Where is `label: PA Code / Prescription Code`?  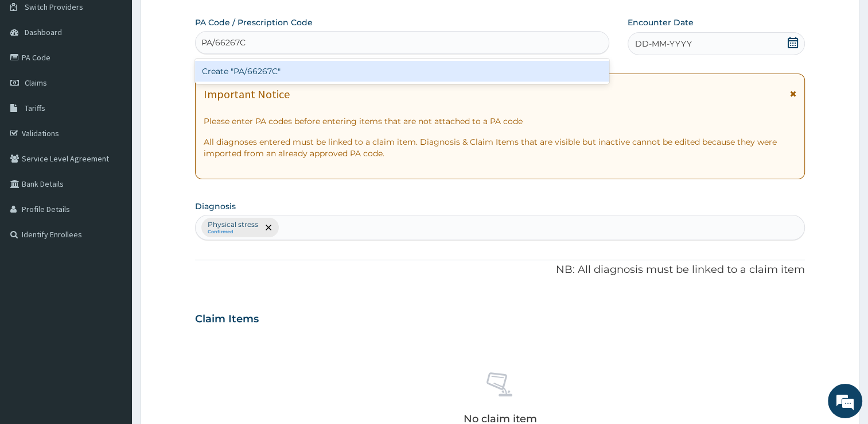 label: PA Code / Prescription Code is located at coordinates (254, 22).